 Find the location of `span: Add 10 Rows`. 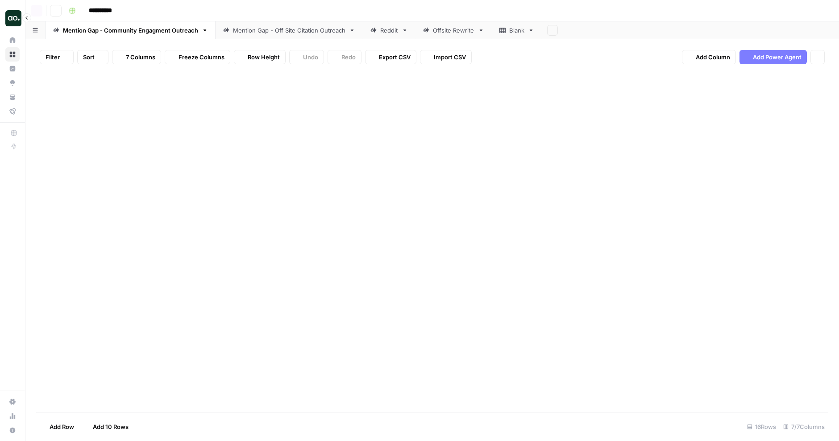

span: Add 10 Rows is located at coordinates (111, 427).